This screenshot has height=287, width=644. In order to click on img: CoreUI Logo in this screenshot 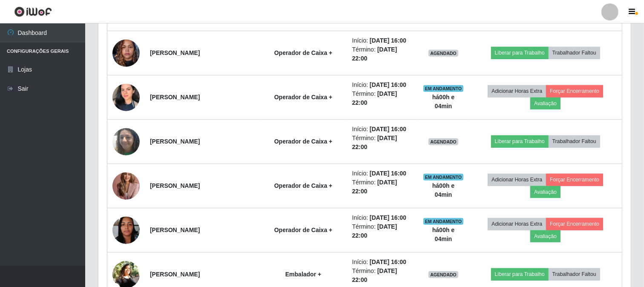, I will do `click(33, 11)`.